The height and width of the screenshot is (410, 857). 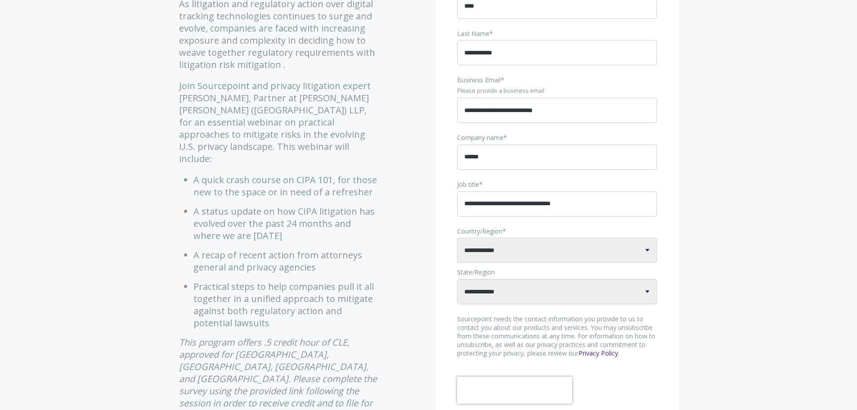 I want to click on legend: Please provide a business email, so click(x=557, y=91).